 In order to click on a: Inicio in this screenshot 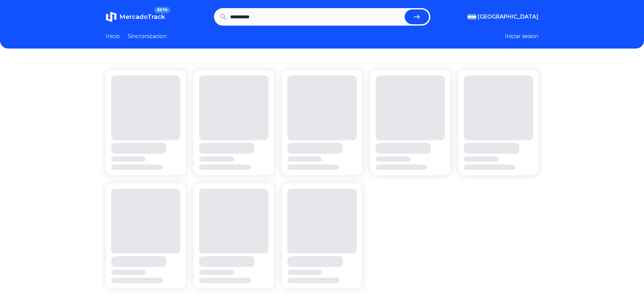, I will do `click(113, 36)`.